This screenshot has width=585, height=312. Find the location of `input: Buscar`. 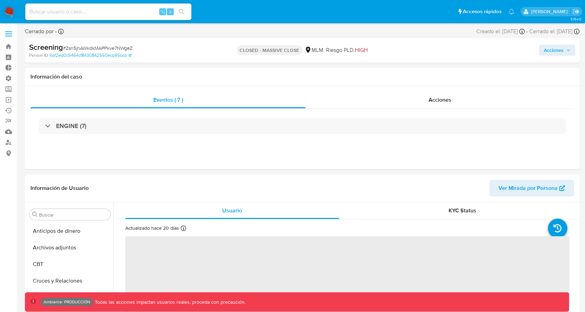

input: Buscar is located at coordinates (73, 215).